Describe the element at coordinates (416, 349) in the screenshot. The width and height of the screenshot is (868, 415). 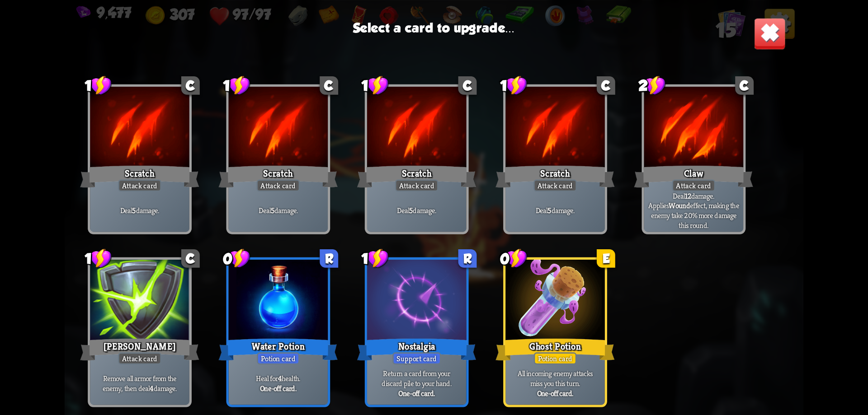
I see `div: Nostalgia` at that location.